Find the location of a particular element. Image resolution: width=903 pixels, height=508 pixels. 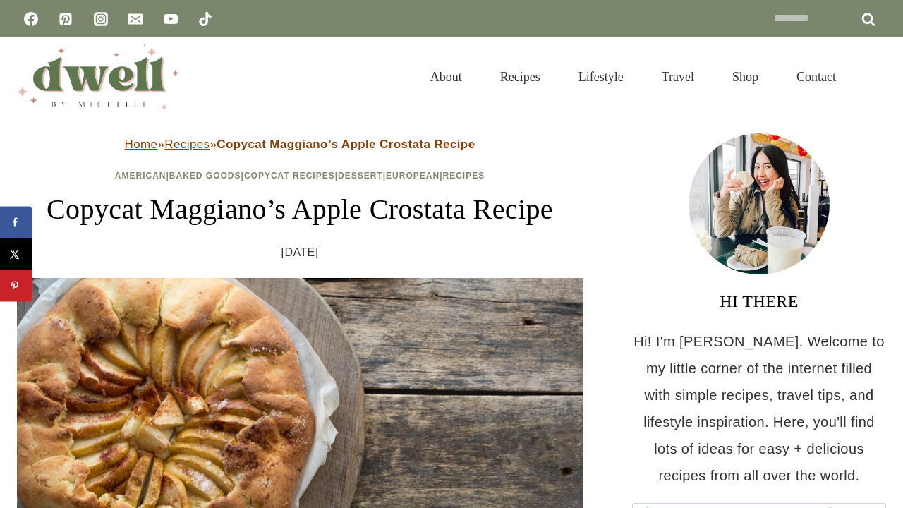

nav: Primary Navigation is located at coordinates (633, 77).